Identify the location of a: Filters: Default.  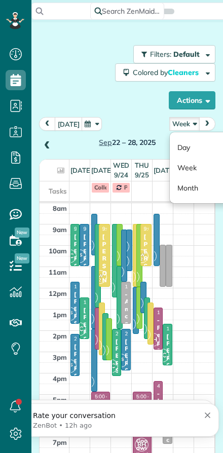
(172, 54).